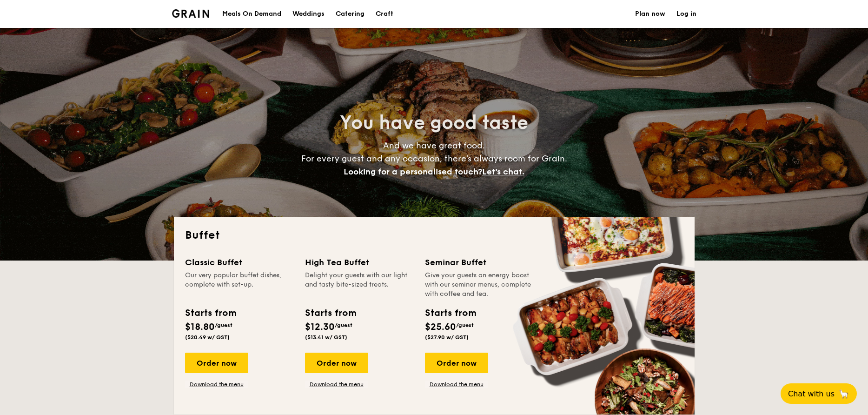  What do you see at coordinates (239, 262) in the screenshot?
I see `div: Classic Buffet` at bounding box center [239, 262].